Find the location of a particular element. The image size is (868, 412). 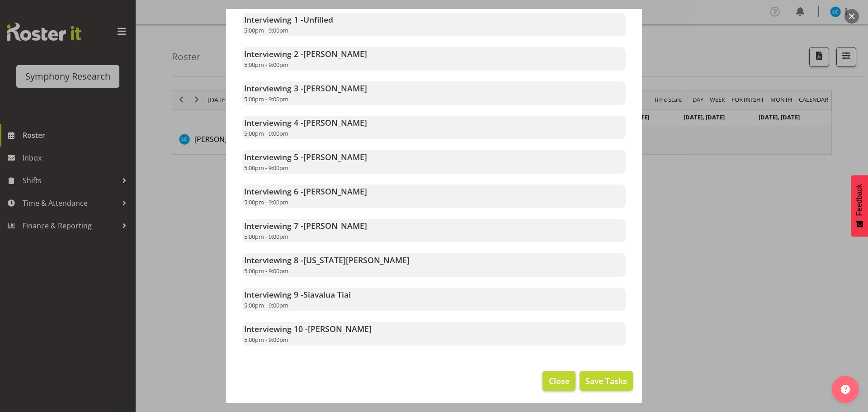

strong: Interviewing 2 - is located at coordinates (306, 54).